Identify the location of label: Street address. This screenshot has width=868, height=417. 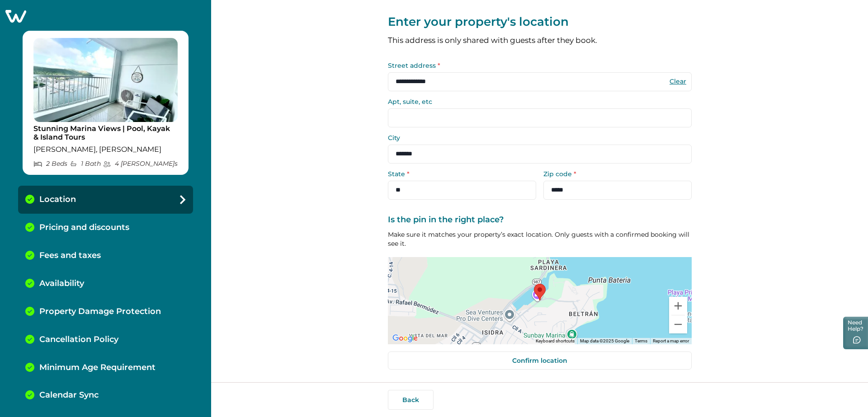
(537, 66).